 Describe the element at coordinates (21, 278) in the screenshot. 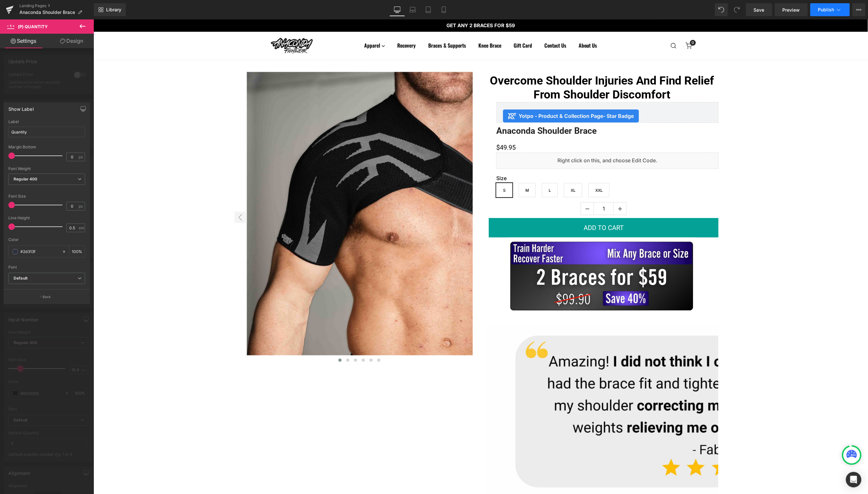

I see `i: Default` at that location.